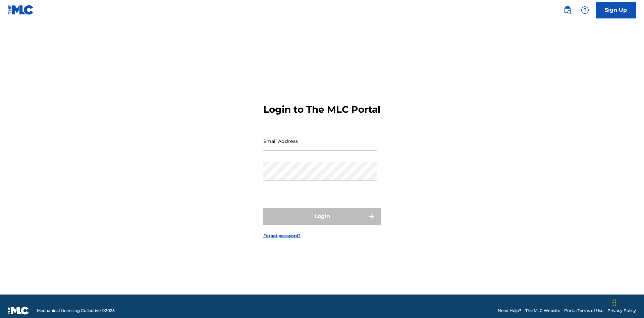  Describe the element at coordinates (568, 10) in the screenshot. I see `a: Public Search` at that location.